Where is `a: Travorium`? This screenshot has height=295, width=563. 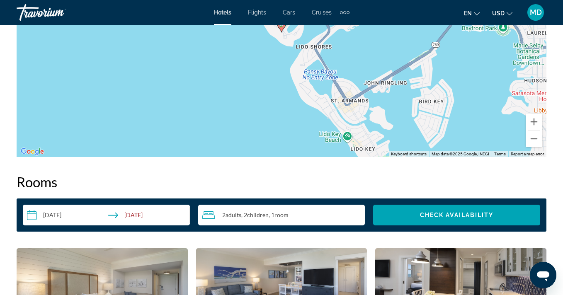
a: Travorium is located at coordinates (58, 12).